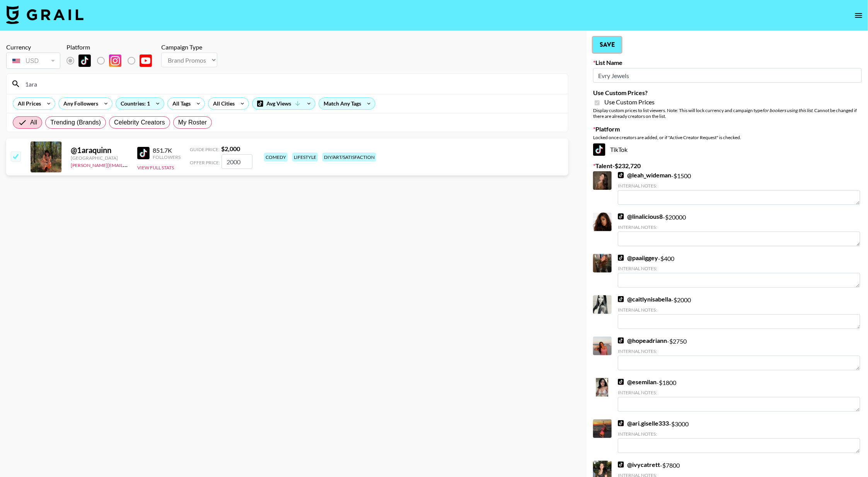 This screenshot has width=868, height=477. I want to click on div: Currency is locked to USD, so click(33, 61).